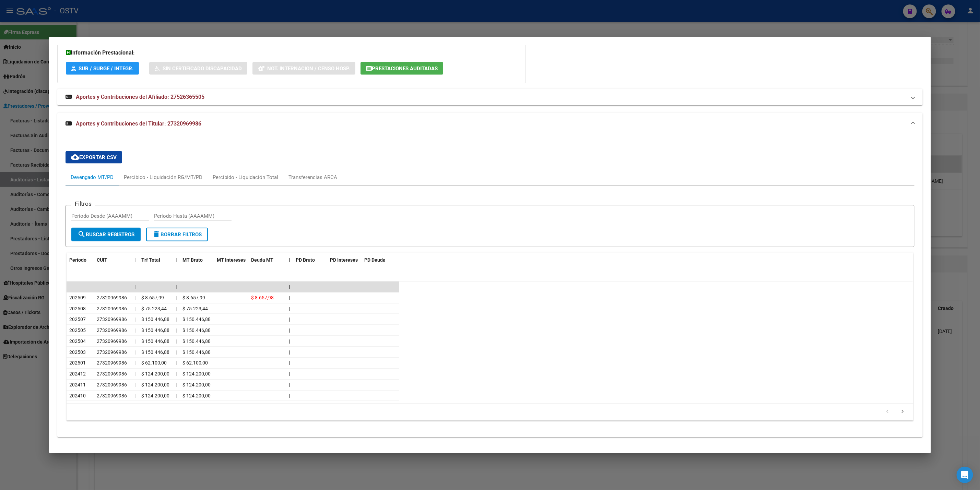 This screenshot has height=490, width=980. What do you see at coordinates (304, 68) in the screenshot?
I see `button: Not. Internacion / Censo Hosp.` at bounding box center [304, 68].